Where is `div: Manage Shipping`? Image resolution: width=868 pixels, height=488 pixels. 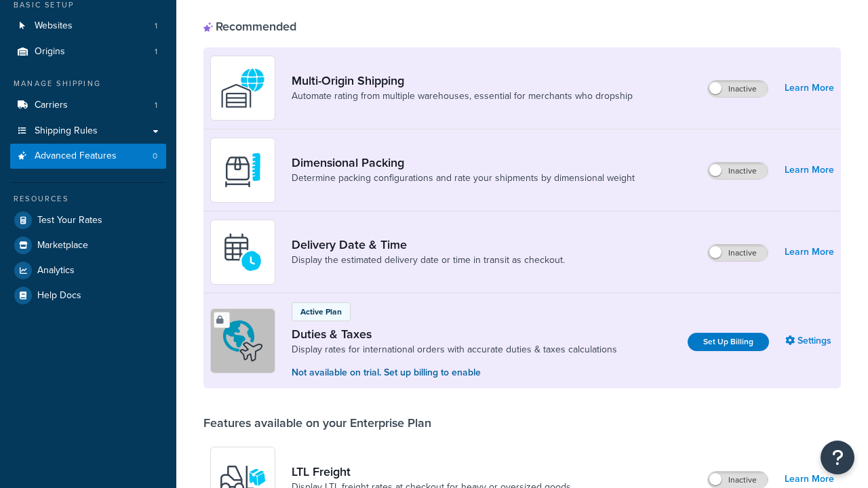
div: Manage Shipping is located at coordinates (88, 84).